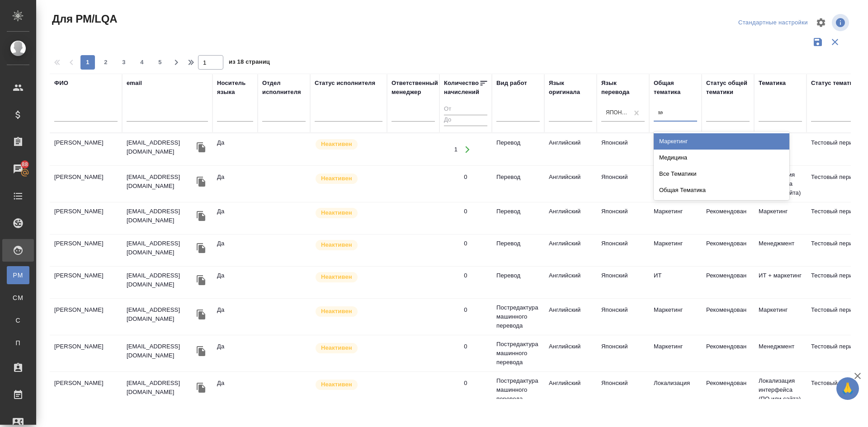  What do you see at coordinates (836, 83) in the screenshot?
I see `div: Статус тематики` at bounding box center [836, 83].